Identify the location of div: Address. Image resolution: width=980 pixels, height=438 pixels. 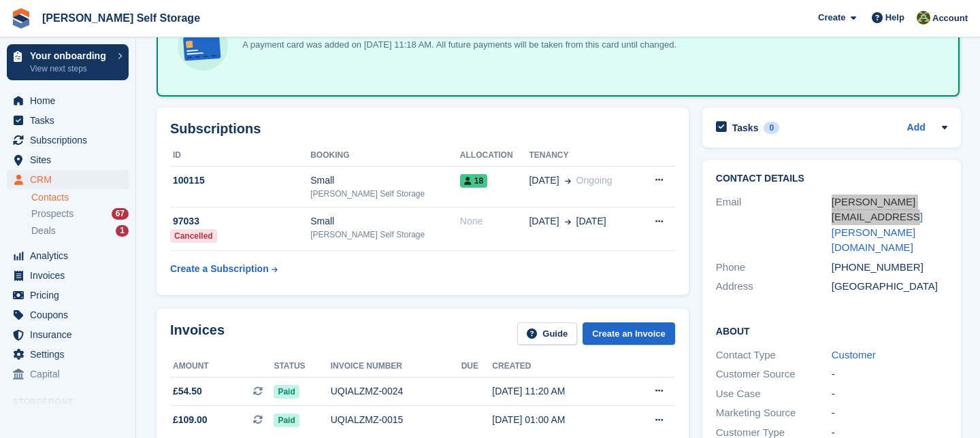
(774, 286).